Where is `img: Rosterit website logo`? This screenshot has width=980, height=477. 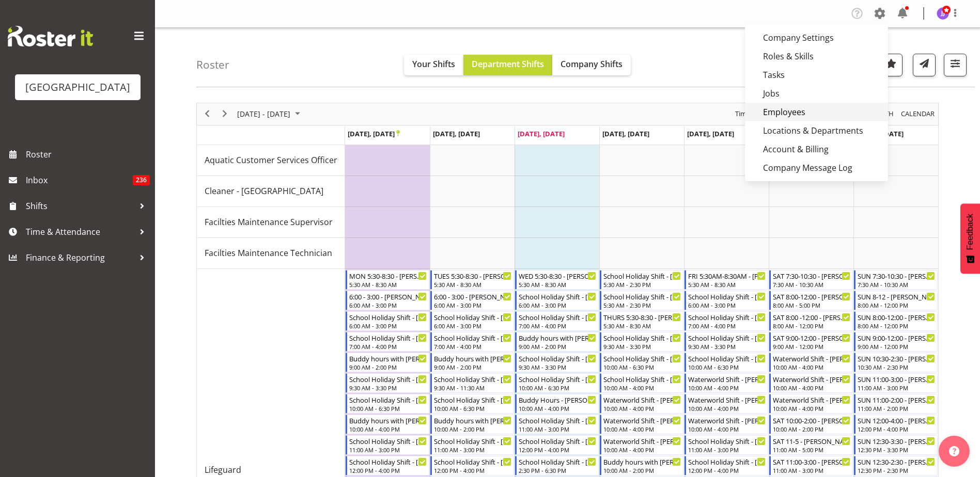 img: Rosterit website logo is located at coordinates (50, 36).